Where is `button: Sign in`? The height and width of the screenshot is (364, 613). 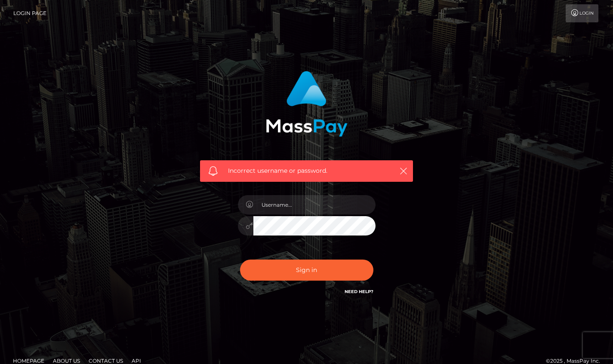
button: Sign in is located at coordinates (307, 270).